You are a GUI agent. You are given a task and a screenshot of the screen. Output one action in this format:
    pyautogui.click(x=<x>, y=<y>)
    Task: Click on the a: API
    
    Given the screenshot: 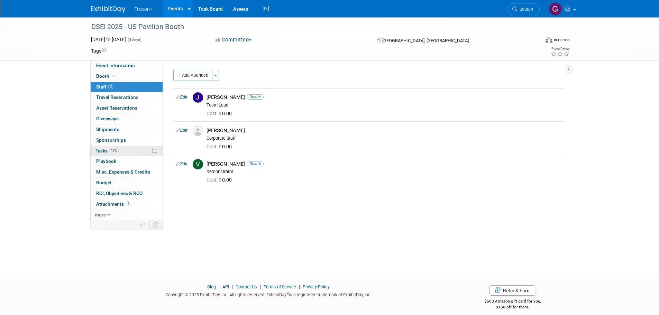 What is the action you would take?
    pyautogui.click(x=225, y=287)
    